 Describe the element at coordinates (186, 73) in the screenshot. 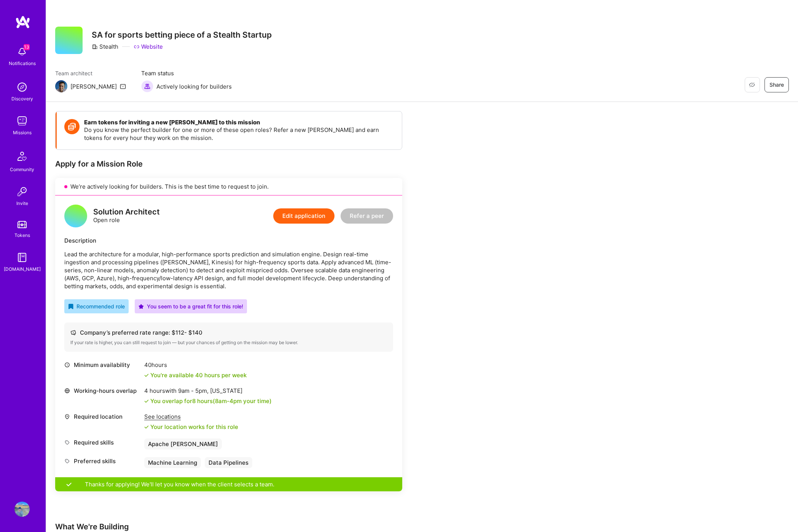

I see `span: Team status` at that location.